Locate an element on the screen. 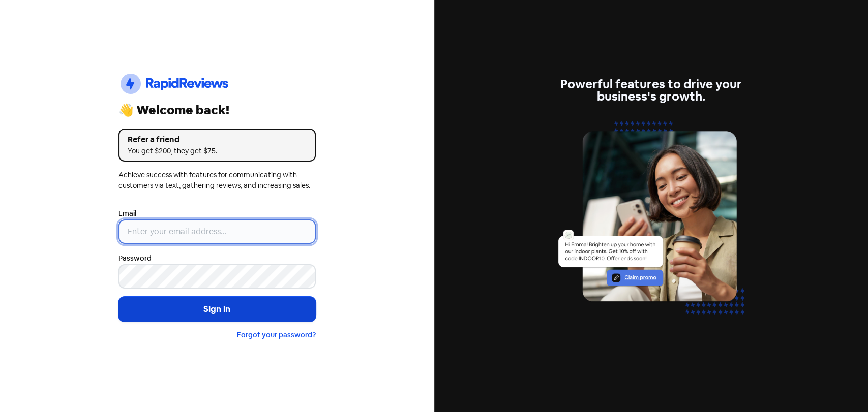 This screenshot has height=412, width=868. label: Password is located at coordinates (134, 258).